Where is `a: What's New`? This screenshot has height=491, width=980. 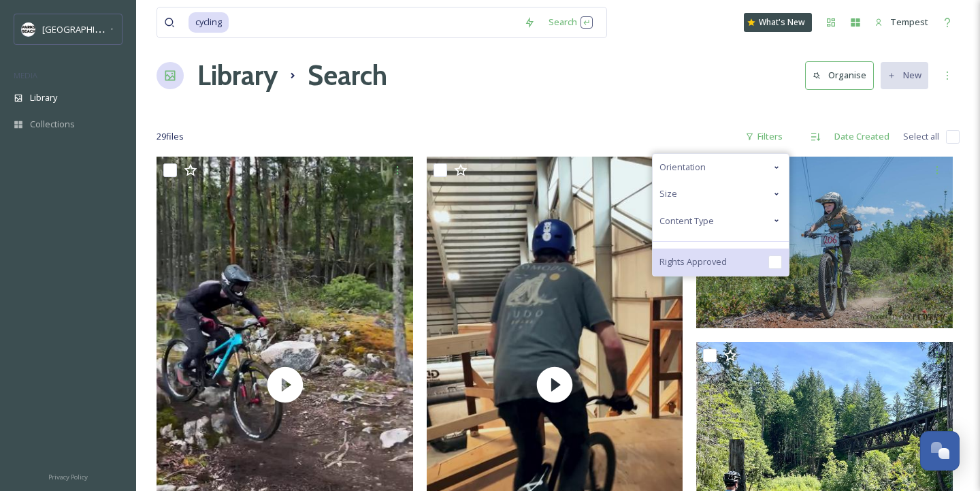 a: What's New is located at coordinates (777, 22).